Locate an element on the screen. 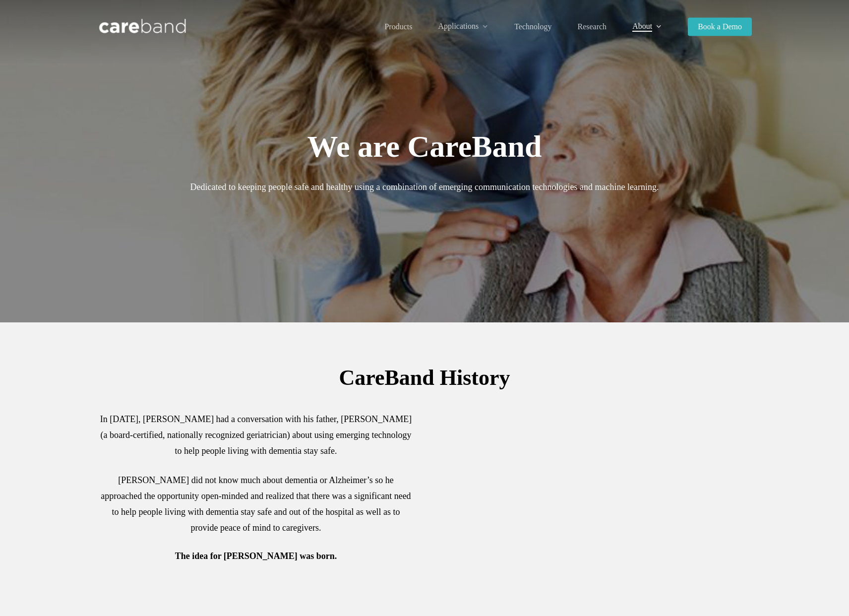 Image resolution: width=849 pixels, height=616 pixels. a: About is located at coordinates (647, 26).